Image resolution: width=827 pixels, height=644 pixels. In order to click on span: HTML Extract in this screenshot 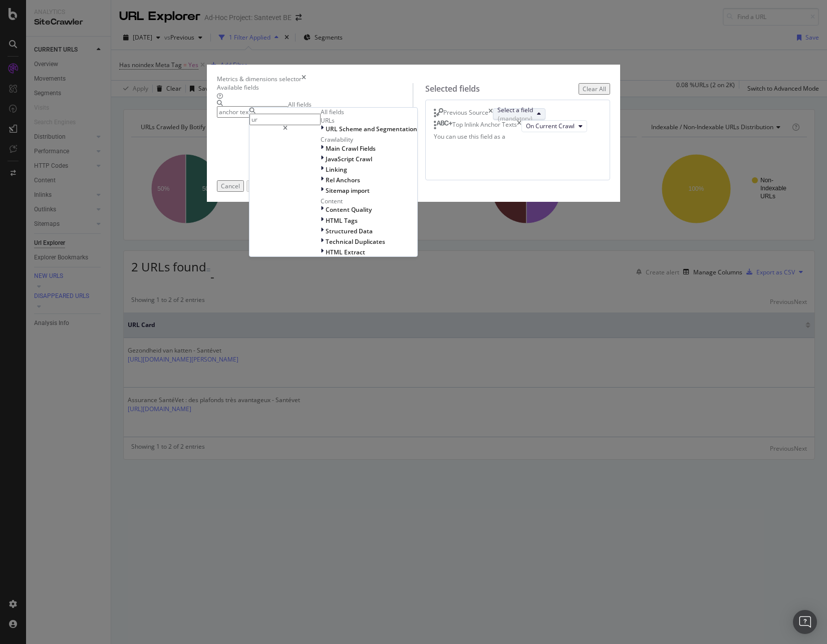, I will do `click(345, 252)`.